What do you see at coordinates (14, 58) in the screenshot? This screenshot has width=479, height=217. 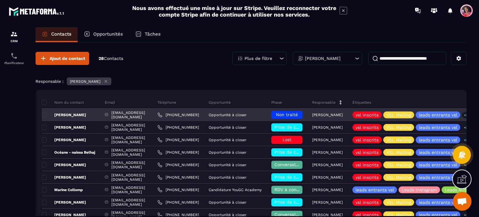 I see `a: schedulerschedulerPlanificateur` at bounding box center [14, 58].